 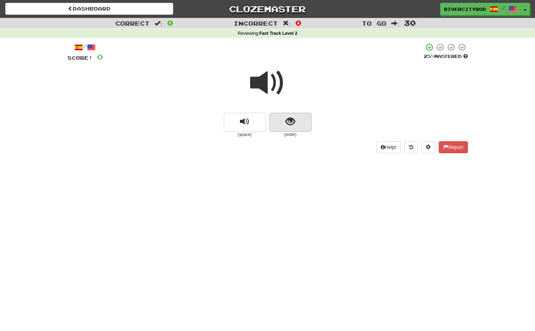 What do you see at coordinates (429, 56) in the screenshot?
I see `span: 25 %` at bounding box center [429, 56].